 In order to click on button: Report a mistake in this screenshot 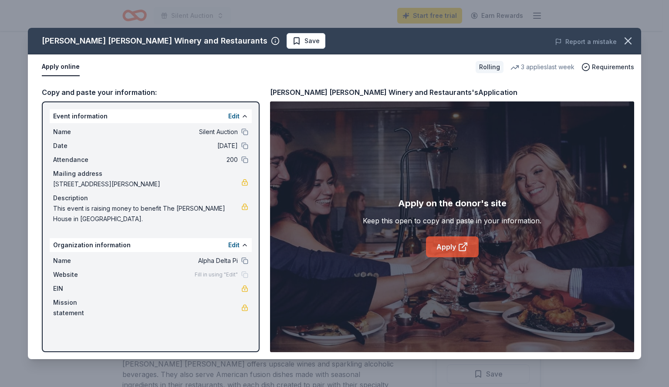, I will do `click(586, 42)`.